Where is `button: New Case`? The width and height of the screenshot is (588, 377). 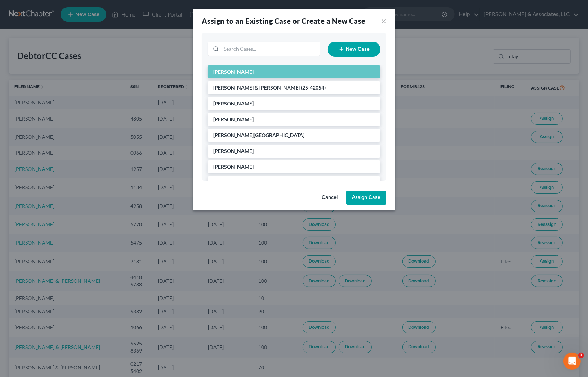
button: New Case is located at coordinates (353, 49).